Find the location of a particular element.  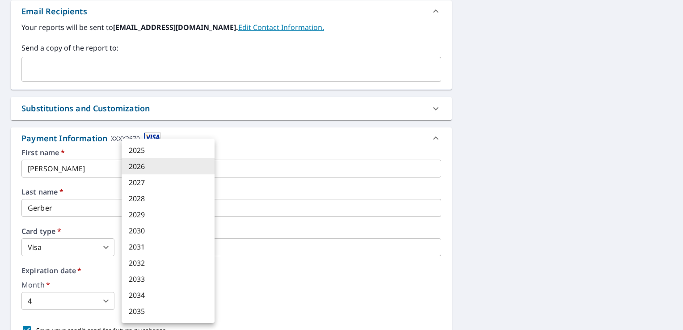

li: 2026 is located at coordinates (168, 166).